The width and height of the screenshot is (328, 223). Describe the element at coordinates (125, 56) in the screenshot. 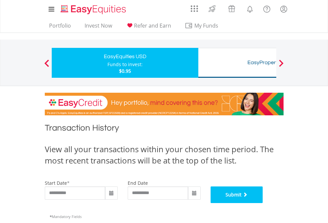

I see `div: EasyEquities USD` at that location.